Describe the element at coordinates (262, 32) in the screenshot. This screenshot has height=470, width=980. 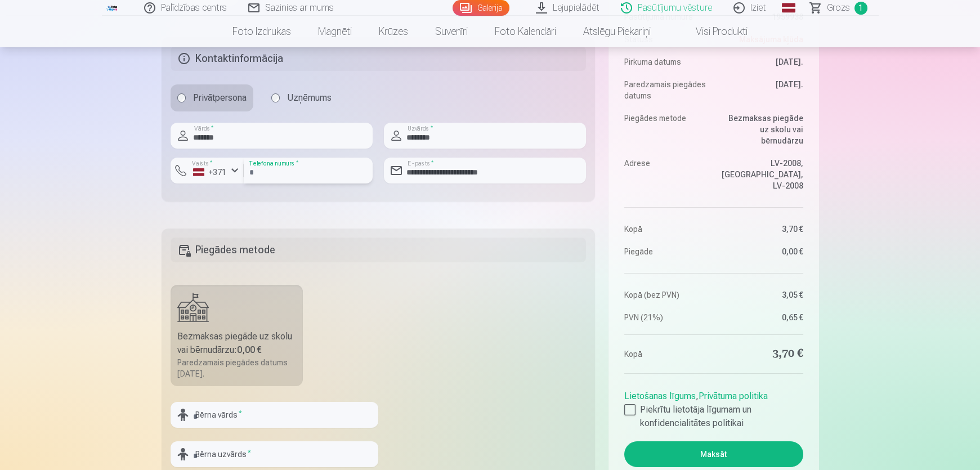
I see `a: Foto izdrukas` at that location.